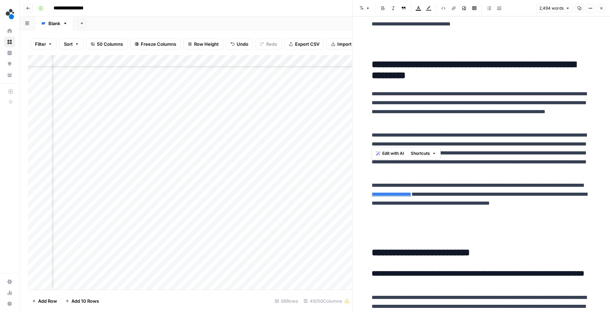 The image size is (610, 312). I want to click on div: 49/50 Columns, so click(327, 301).